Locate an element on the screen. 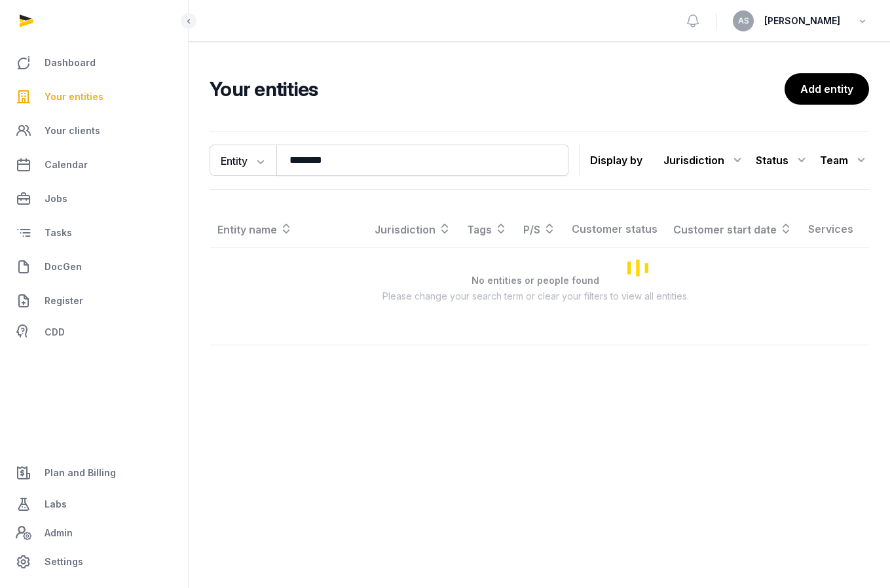  a: Your entities is located at coordinates (93, 97).